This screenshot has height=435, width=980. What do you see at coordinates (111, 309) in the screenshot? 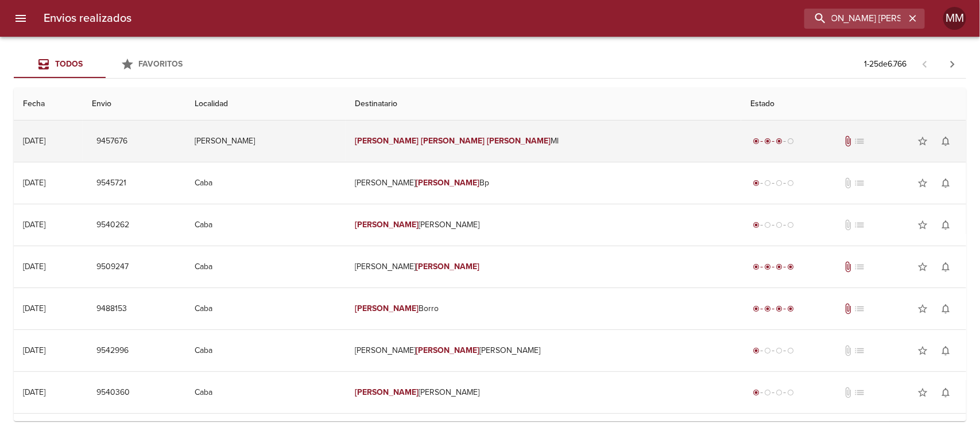
I see `span: 9488153` at bounding box center [111, 309].